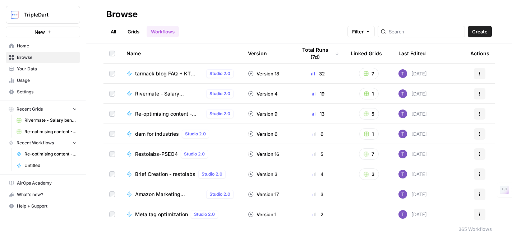 The width and height of the screenshot is (512, 237). What do you see at coordinates (361, 32) in the screenshot?
I see `button: Filter` at bounding box center [361, 32].